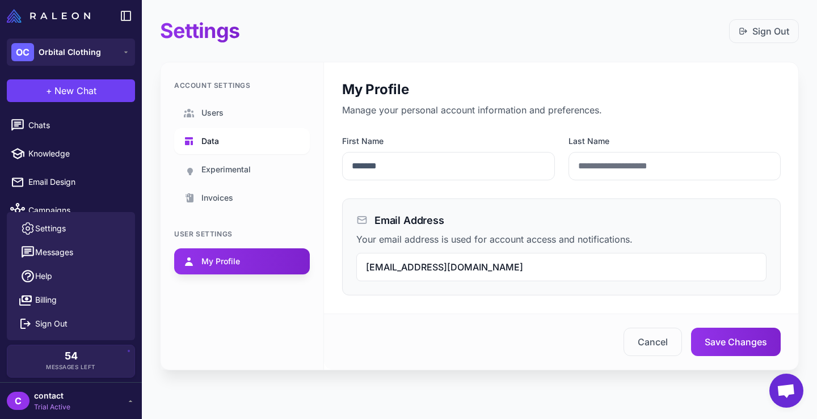 The width and height of the screenshot is (817, 419). I want to click on span: My Profile, so click(221, 261).